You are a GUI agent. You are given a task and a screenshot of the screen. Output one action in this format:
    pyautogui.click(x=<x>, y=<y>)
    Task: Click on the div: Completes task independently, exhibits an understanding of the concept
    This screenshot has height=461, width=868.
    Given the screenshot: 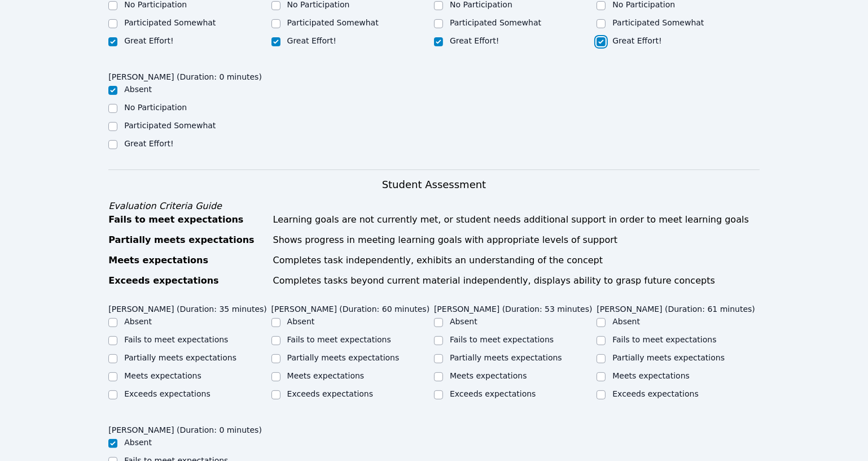 What is the action you would take?
    pyautogui.click(x=517, y=260)
    